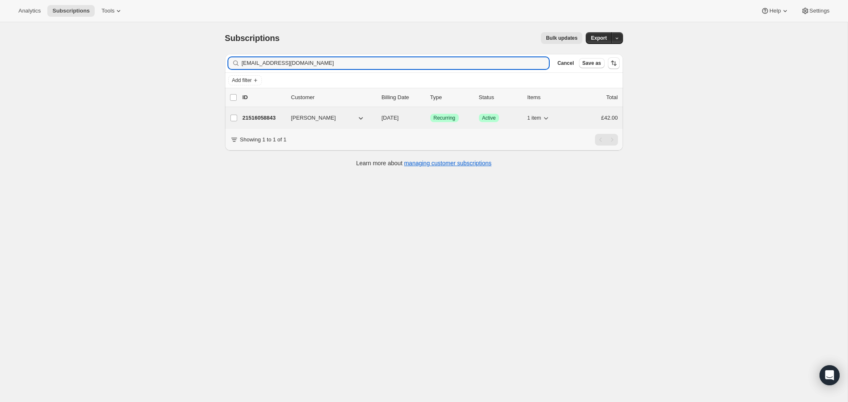 The image size is (848, 402). Describe the element at coordinates (598, 38) in the screenshot. I see `span: Export` at that location.